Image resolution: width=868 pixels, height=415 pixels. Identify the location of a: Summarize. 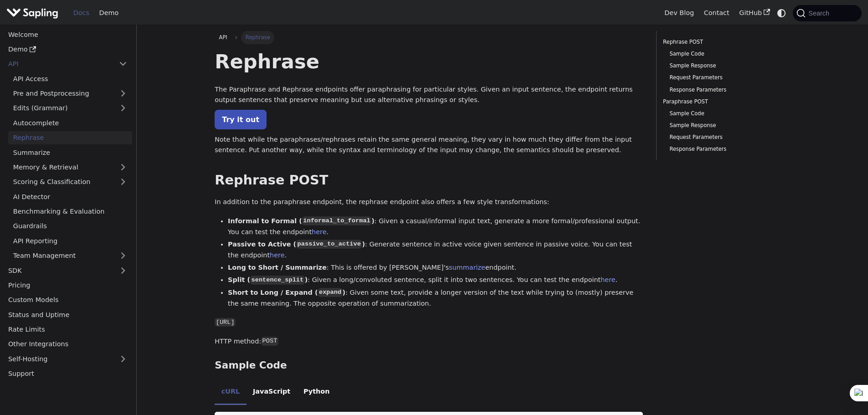
(70, 152).